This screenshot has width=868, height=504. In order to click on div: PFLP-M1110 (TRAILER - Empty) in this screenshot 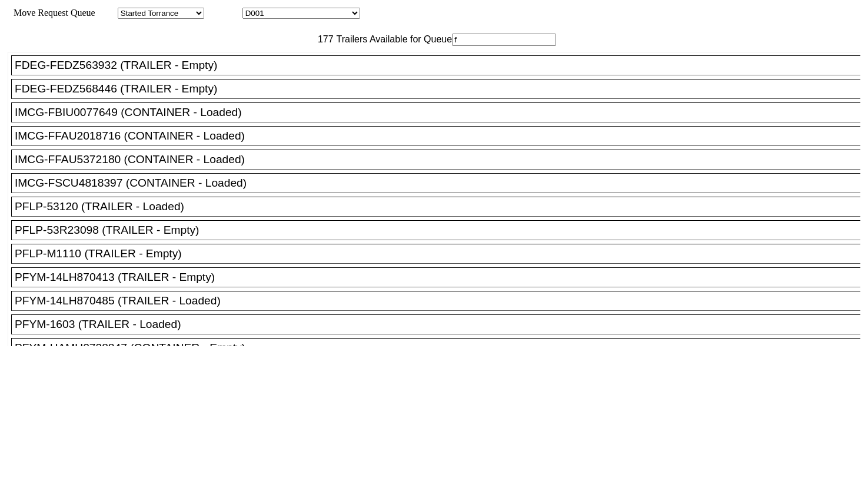, I will do `click(441, 254)`.